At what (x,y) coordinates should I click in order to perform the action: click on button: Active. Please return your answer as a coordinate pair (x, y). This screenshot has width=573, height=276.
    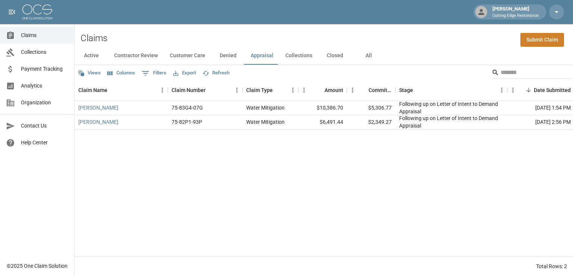
    Looking at the image, I should click on (91, 56).